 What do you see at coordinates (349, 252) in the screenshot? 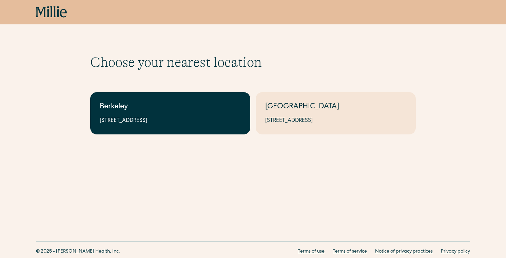
I see `a: Terms of service` at bounding box center [349, 252].